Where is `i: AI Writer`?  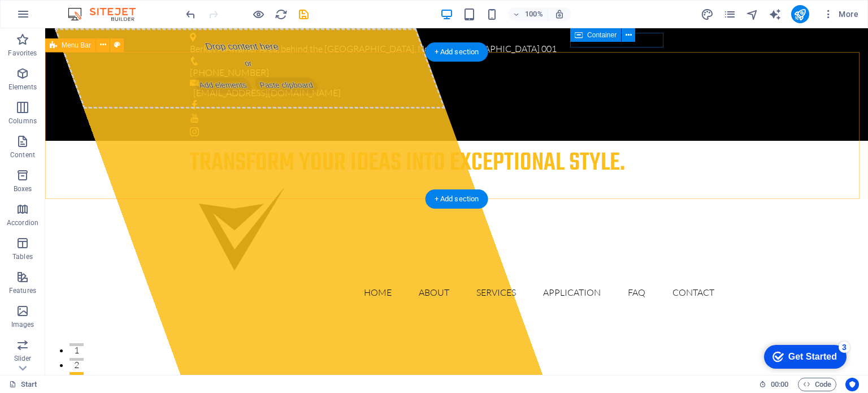 i: AI Writer is located at coordinates (775, 14).